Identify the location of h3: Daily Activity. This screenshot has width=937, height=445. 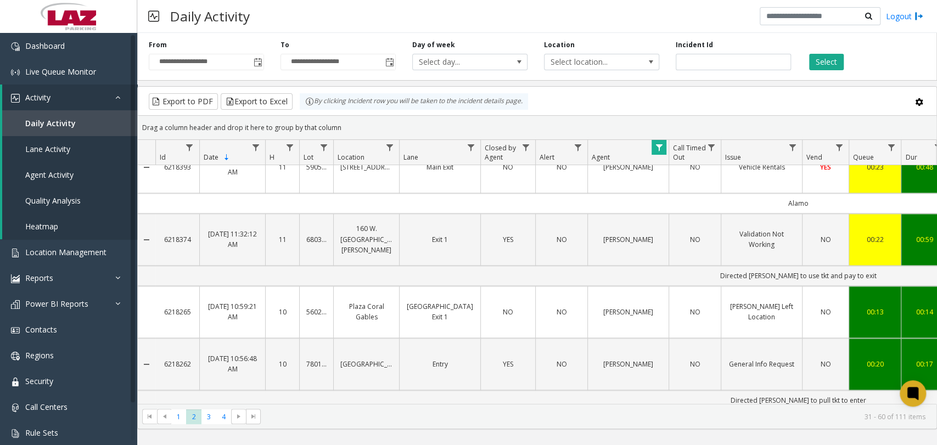
(210, 16).